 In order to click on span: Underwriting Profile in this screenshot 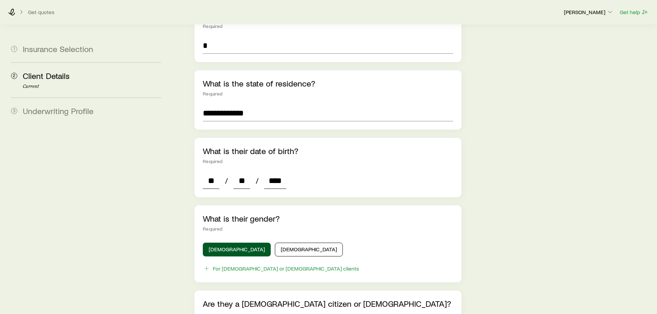, I will do `click(58, 111)`.